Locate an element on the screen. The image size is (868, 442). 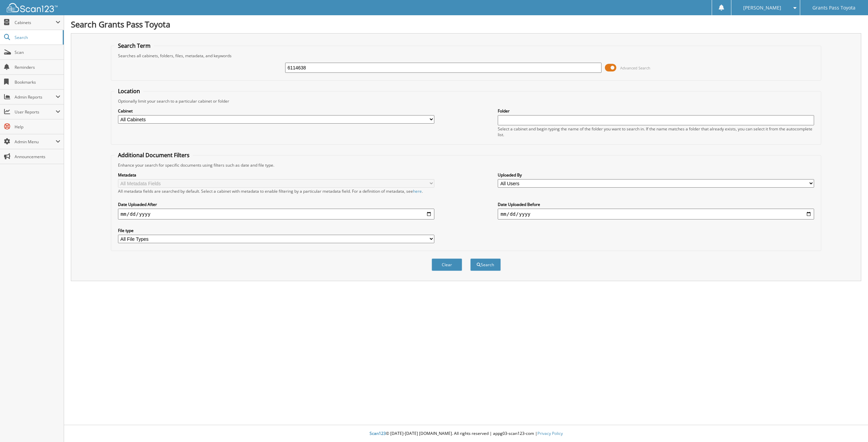
label: Metadata is located at coordinates (276, 175).